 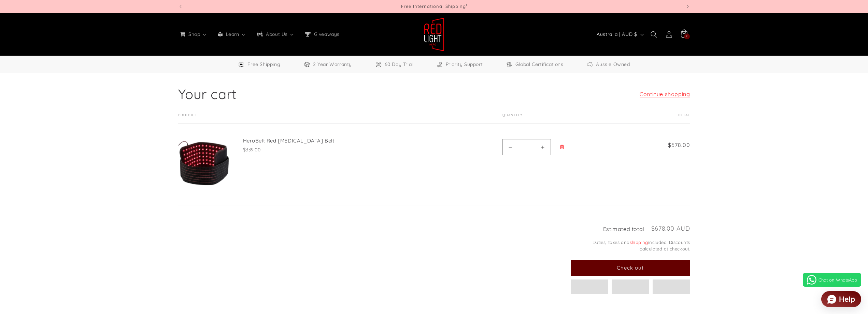 What do you see at coordinates (631, 268) in the screenshot?
I see `button: Check out` at bounding box center [631, 268].